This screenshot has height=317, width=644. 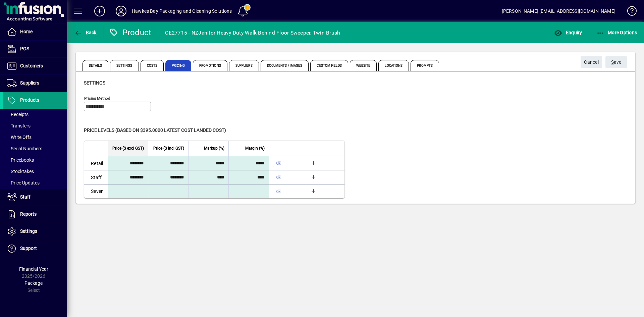 I want to click on span: Customers, so click(x=32, y=66).